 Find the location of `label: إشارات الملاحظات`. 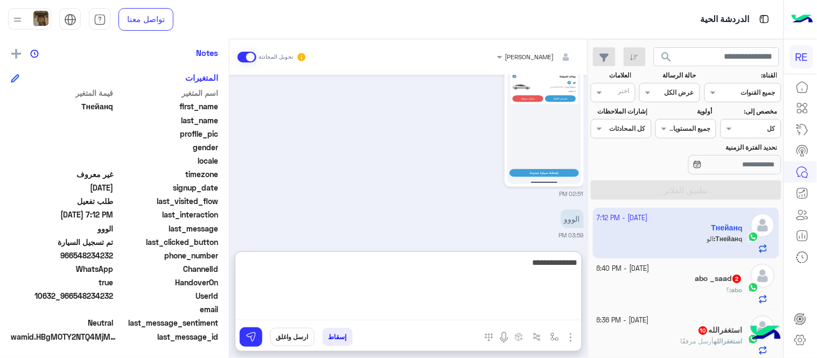

label: إشارات الملاحظات is located at coordinates (619, 112).